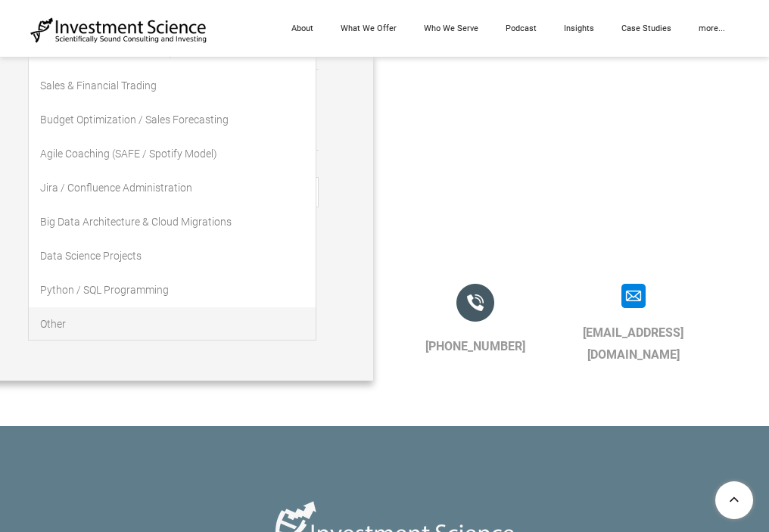  Describe the element at coordinates (172, 119) in the screenshot. I see `a: Budget Optimization / Sales Forecasting` at that location.